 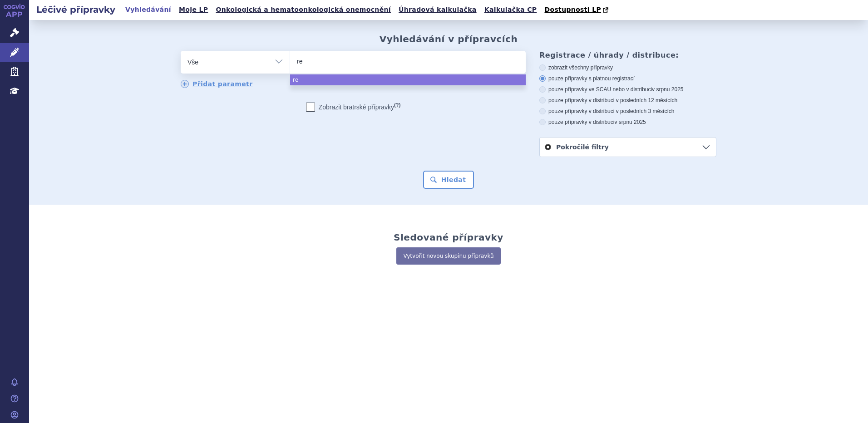 What do you see at coordinates (627, 100) in the screenshot?
I see `label: pouze přípravky v distribuci v posledních 12 měsících` at bounding box center [627, 100].